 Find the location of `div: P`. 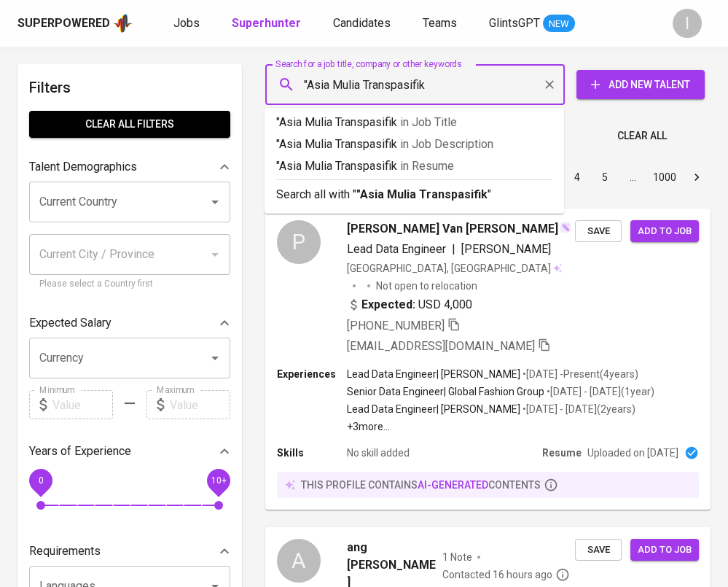

div: P is located at coordinates (299, 242).